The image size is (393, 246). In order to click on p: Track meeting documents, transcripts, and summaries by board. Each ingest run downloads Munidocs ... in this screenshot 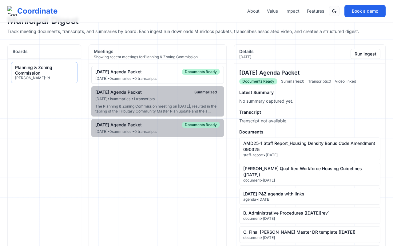, I will do `click(197, 31)`.